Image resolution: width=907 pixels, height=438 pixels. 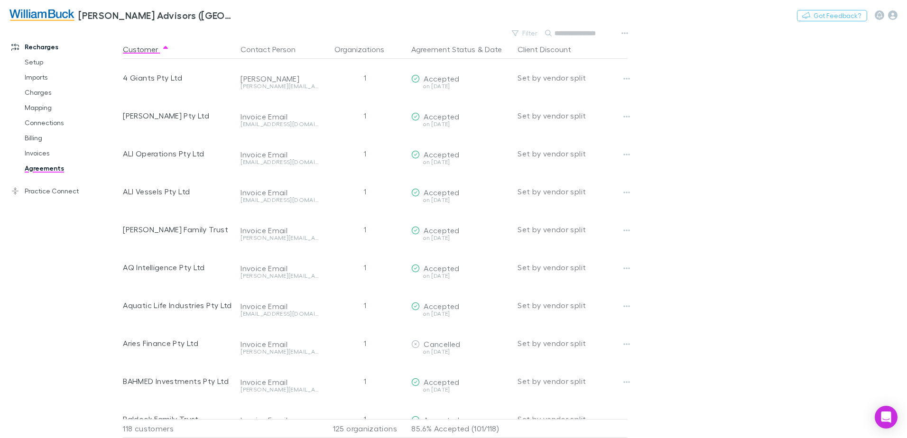 What do you see at coordinates (42, 15) in the screenshot?
I see `img: William Buck Advisors (WA) Pty Ltd's Logo` at bounding box center [42, 15].